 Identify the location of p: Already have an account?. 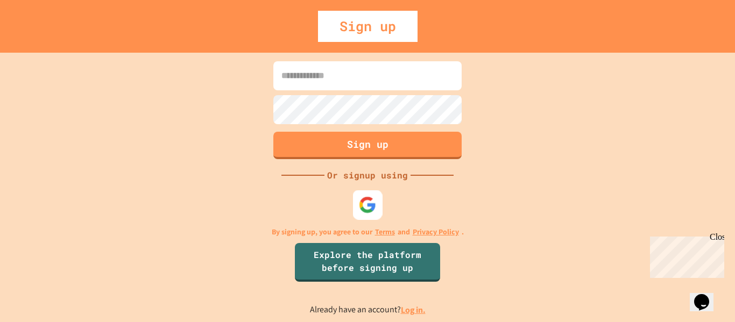
(368, 310).